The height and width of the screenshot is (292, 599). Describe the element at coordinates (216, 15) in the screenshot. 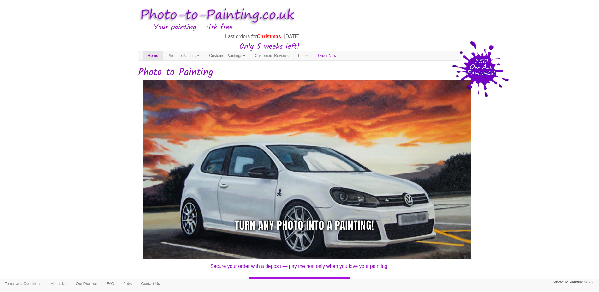

I see `img: Photo to Painting` at that location.